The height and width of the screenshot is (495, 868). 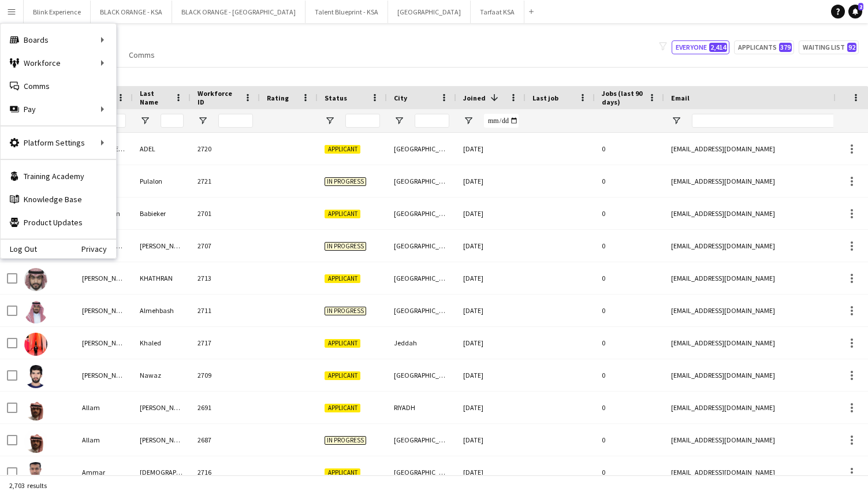 What do you see at coordinates (162, 375) in the screenshot?
I see `div: Nawaz` at bounding box center [162, 375].